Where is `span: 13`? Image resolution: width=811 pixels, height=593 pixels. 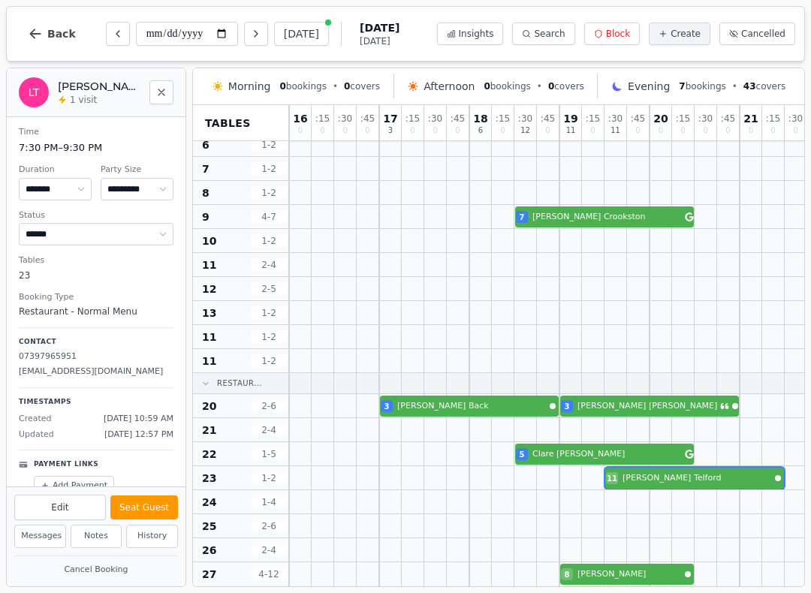
span: 13 is located at coordinates (209, 313).